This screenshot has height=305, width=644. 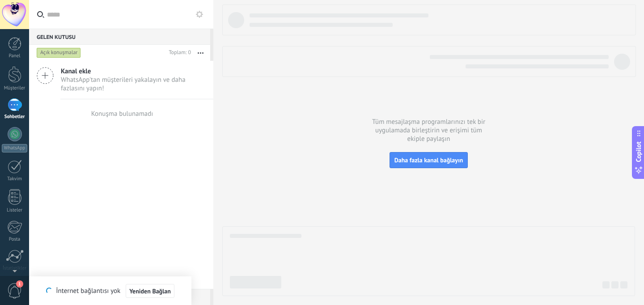 I want to click on div: Açık konuşmalar, so click(x=58, y=53).